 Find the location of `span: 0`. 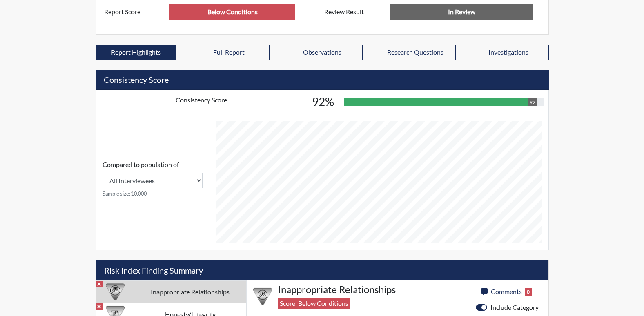

span: 0 is located at coordinates (529, 292).